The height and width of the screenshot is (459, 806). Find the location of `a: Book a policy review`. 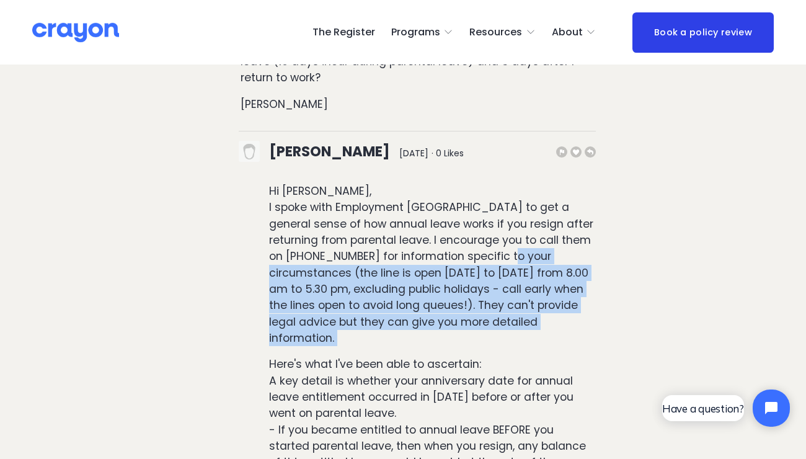

a: Book a policy review is located at coordinates (703, 32).